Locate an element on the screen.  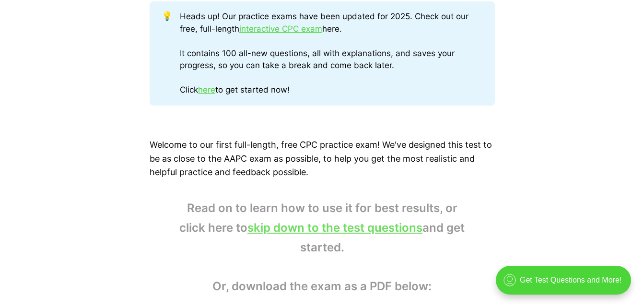
a: interactive CPC exam is located at coordinates (281, 29).